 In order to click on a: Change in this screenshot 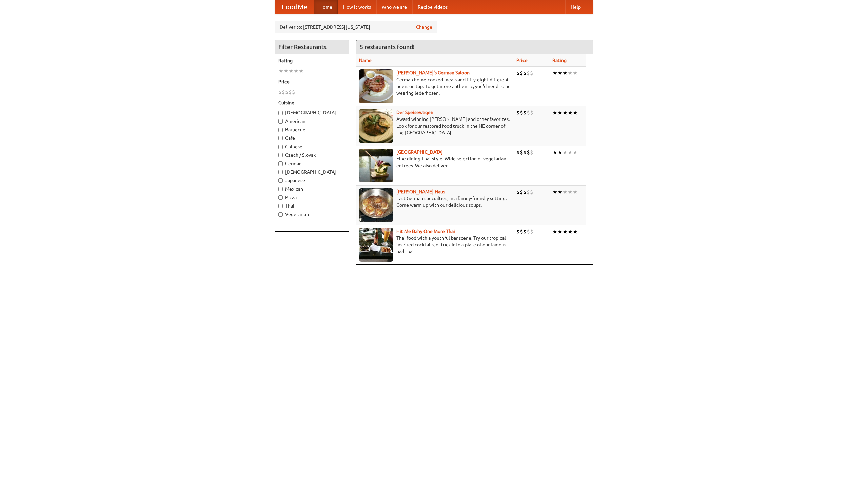, I will do `click(424, 27)`.